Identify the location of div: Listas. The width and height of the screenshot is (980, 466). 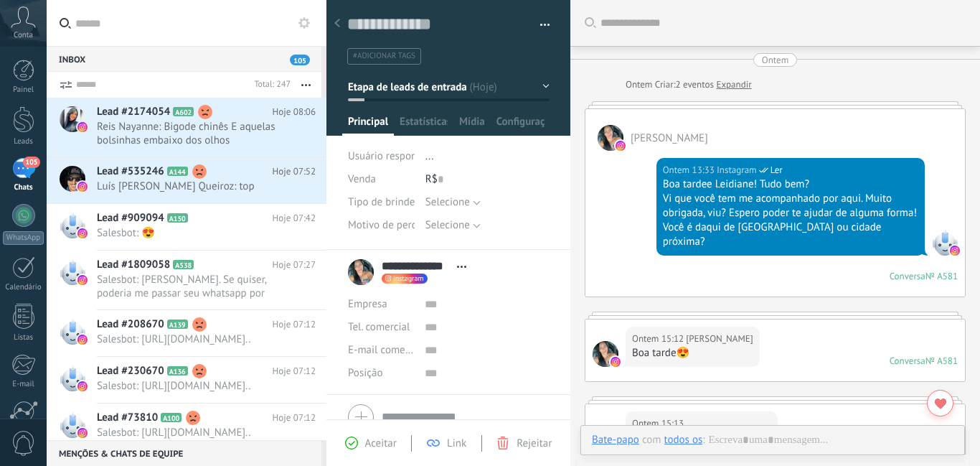
(24, 337).